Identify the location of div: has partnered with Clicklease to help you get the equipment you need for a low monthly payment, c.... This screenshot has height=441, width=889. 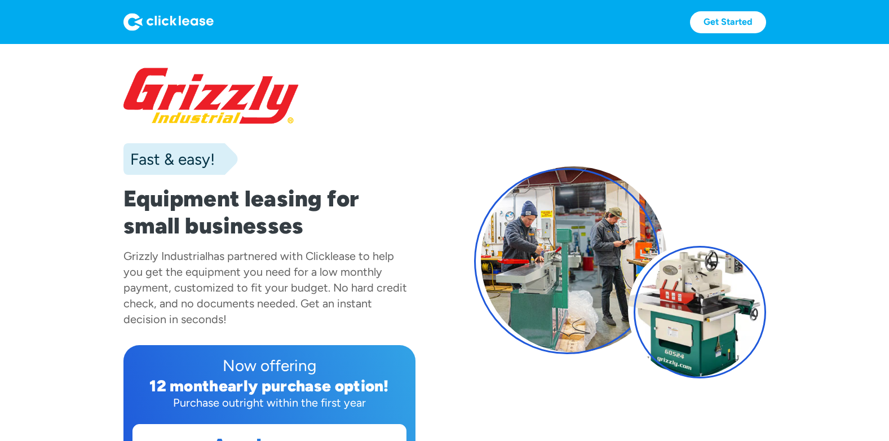
(265, 288).